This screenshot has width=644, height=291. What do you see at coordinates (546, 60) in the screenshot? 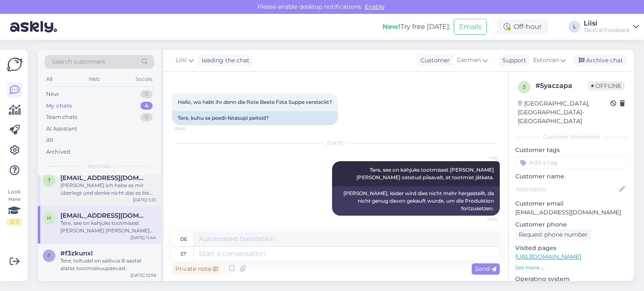
I see `span: Estonian` at bounding box center [546, 60].